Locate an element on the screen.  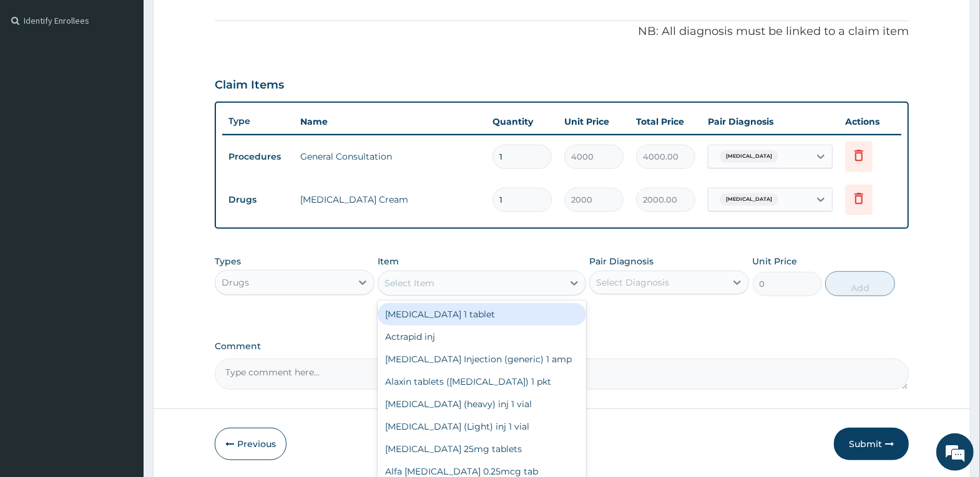
td: General Consultation is located at coordinates (391, 157).